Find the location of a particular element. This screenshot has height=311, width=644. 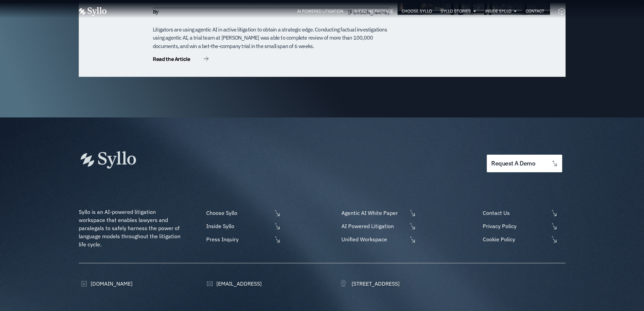

a: Cookie Policy is located at coordinates (523, 239).